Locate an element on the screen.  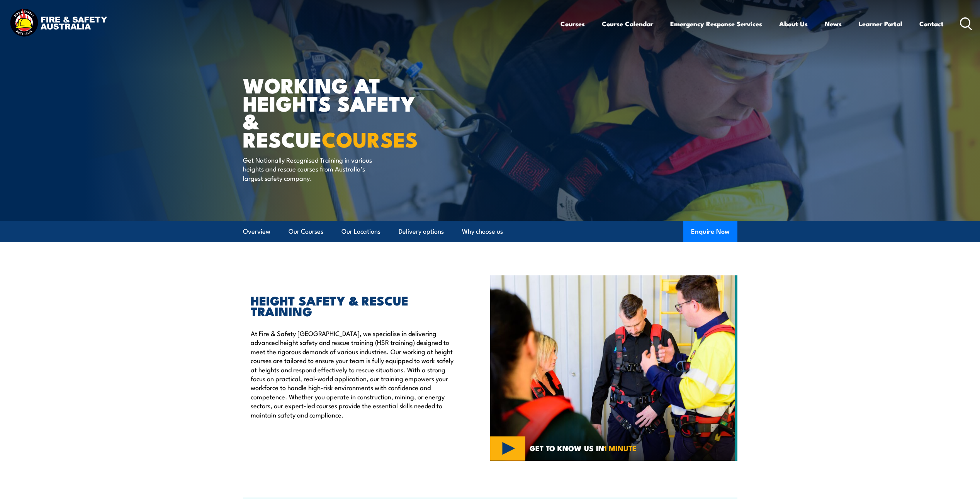
a: Course Calendar is located at coordinates (627, 23).